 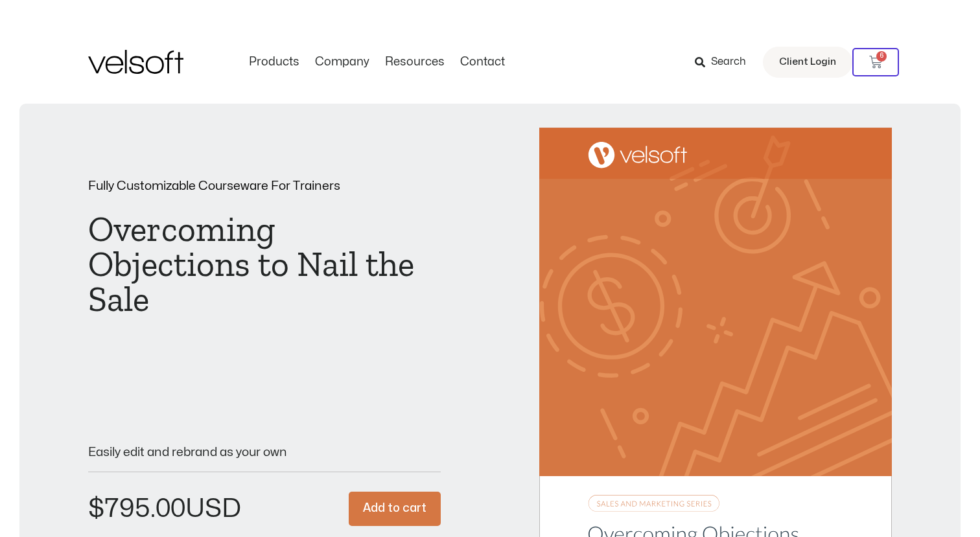 What do you see at coordinates (807, 62) in the screenshot?
I see `a: Client Login` at bounding box center [807, 62].